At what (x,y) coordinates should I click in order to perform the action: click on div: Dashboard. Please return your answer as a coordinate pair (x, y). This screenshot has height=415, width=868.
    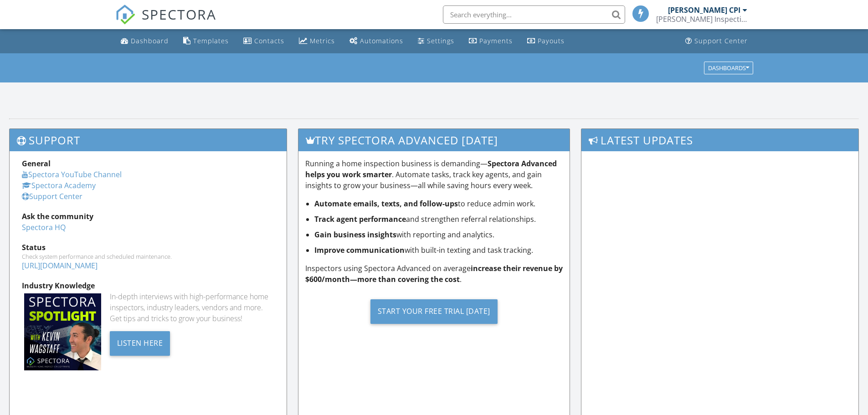
    Looking at the image, I should click on (149, 41).